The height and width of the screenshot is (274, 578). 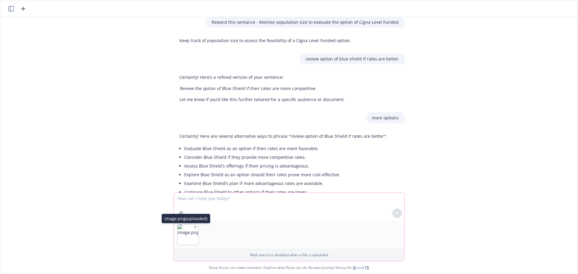 What do you see at coordinates (305, 22) in the screenshot?
I see `p: Reword this sentance - Monitor population size to evaluate the option of Cigna Level Funded` at bounding box center [305, 22].